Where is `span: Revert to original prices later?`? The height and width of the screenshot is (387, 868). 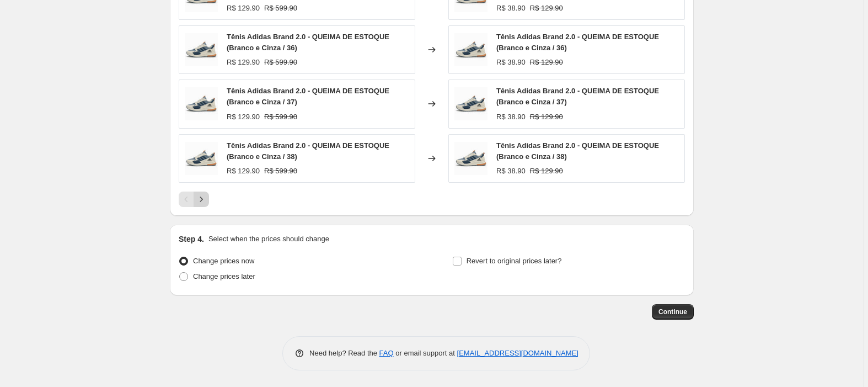
span: Revert to original prices later? is located at coordinates (514, 261).